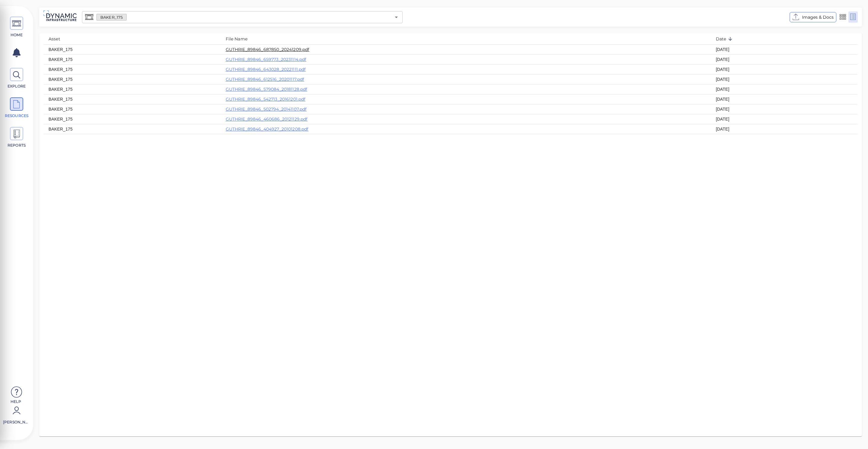 The image size is (868, 449). Describe the element at coordinates (16, 108) in the screenshot. I see `a: RESOURCES` at that location.